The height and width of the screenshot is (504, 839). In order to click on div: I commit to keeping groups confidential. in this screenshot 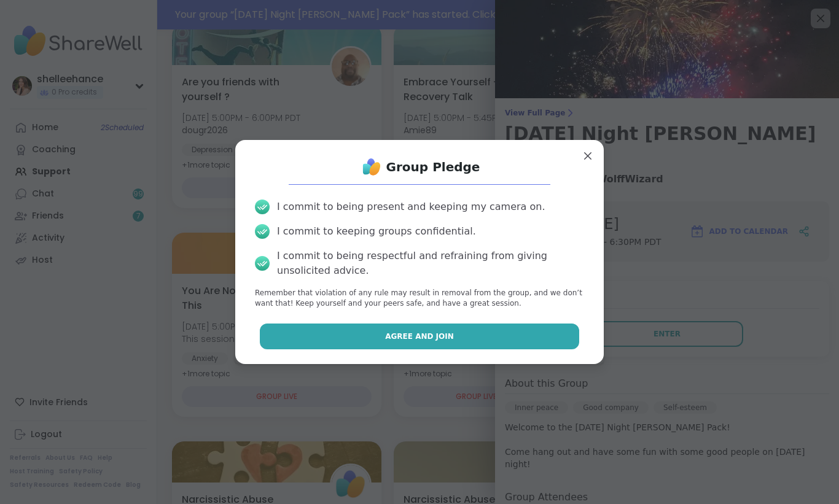, I will do `click(376, 232)`.